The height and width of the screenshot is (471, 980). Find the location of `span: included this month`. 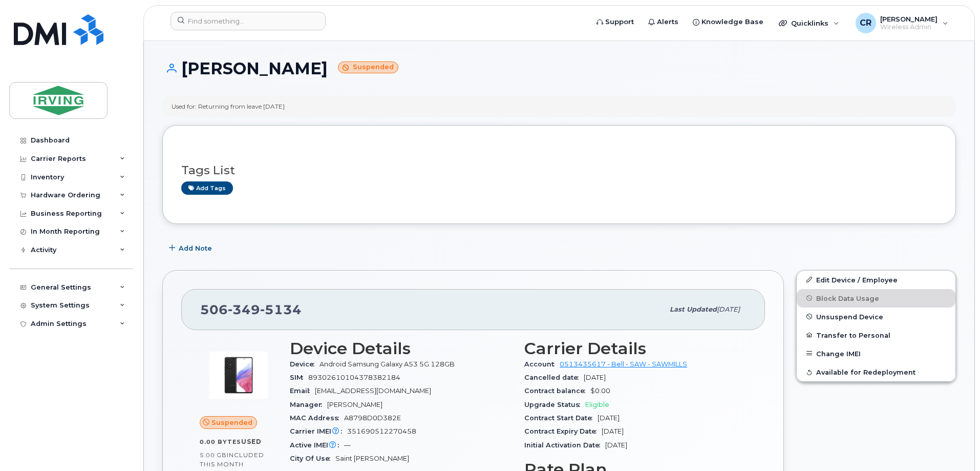

span: included this month is located at coordinates (232, 459).